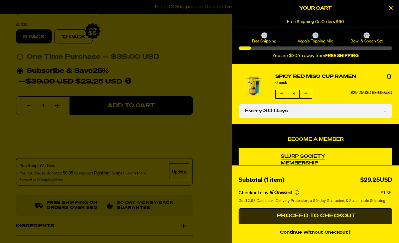 The height and width of the screenshot is (243, 399). I want to click on span: 1, so click(293, 94).